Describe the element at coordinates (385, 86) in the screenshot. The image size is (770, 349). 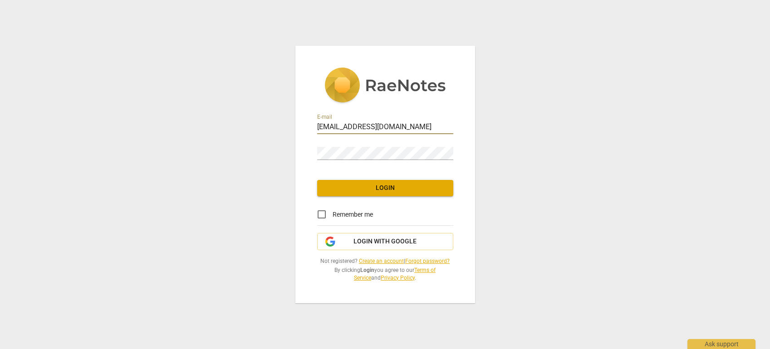
I see `img: 5ac2273c67554f335776073100b6d88f.svg` at that location.